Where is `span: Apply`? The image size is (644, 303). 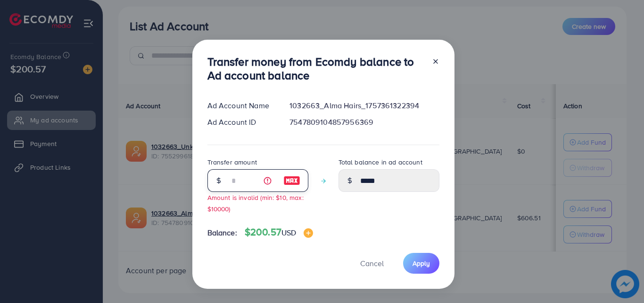 span: Apply is located at coordinates (421, 263).